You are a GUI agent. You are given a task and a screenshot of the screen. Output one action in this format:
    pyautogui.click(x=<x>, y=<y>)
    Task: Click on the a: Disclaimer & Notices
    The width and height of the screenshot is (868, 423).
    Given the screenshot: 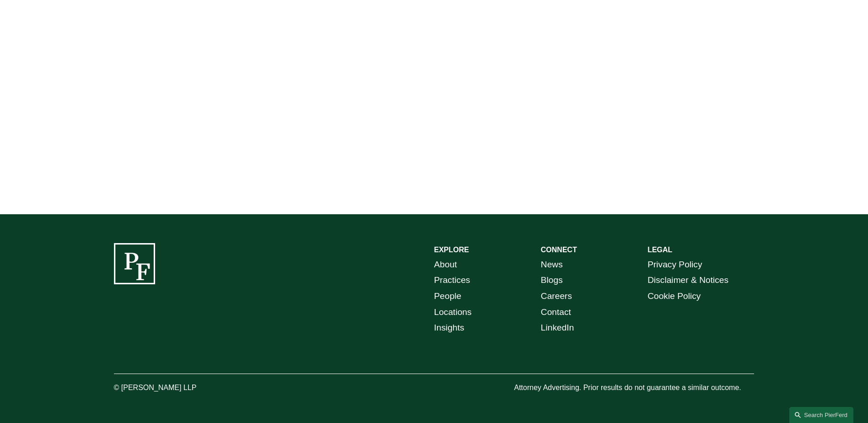 What is the action you would take?
    pyautogui.click(x=688, y=280)
    